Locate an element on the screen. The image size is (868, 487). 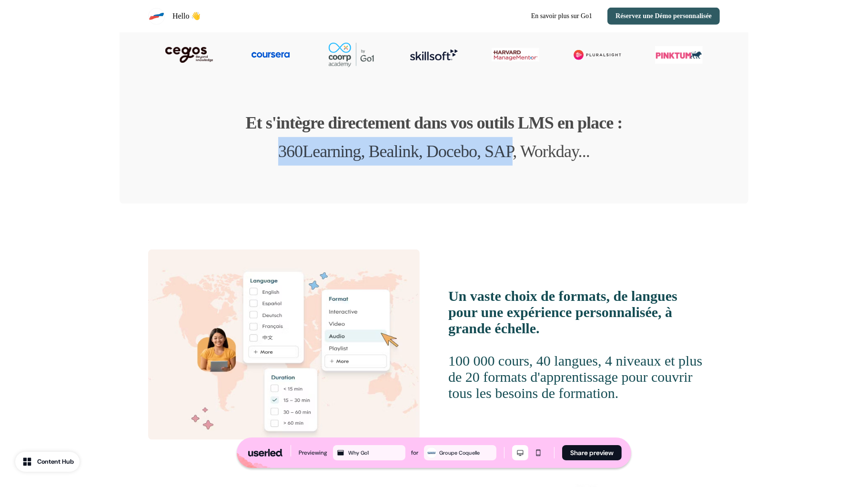
button: Share preview is located at coordinates (591, 452).